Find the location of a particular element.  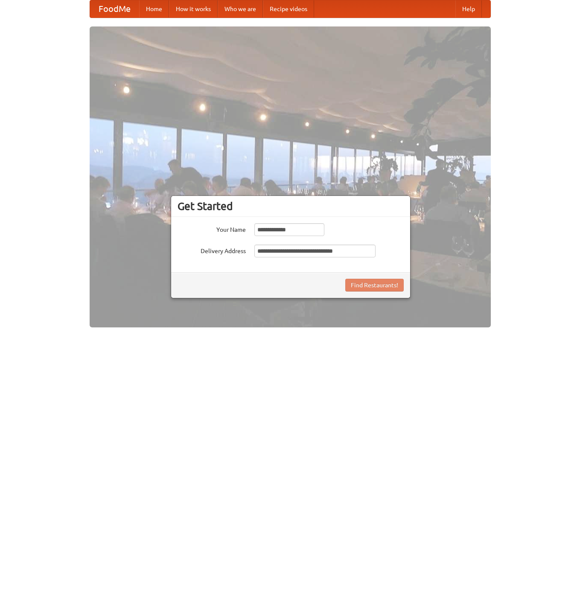

label: Your Name is located at coordinates (212, 228).